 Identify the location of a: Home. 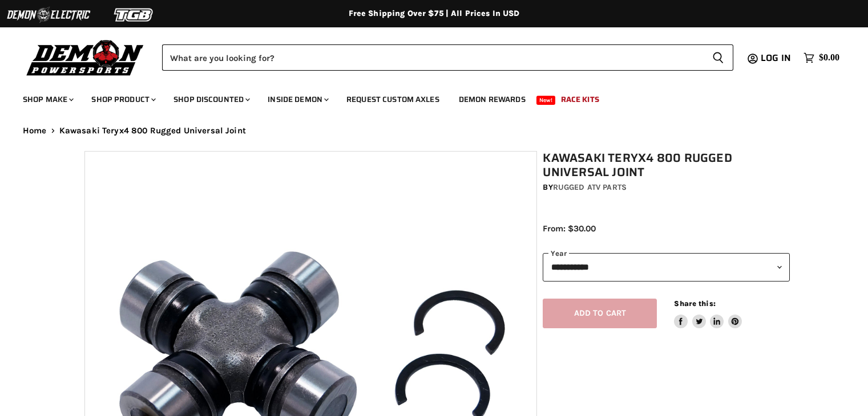
(35, 131).